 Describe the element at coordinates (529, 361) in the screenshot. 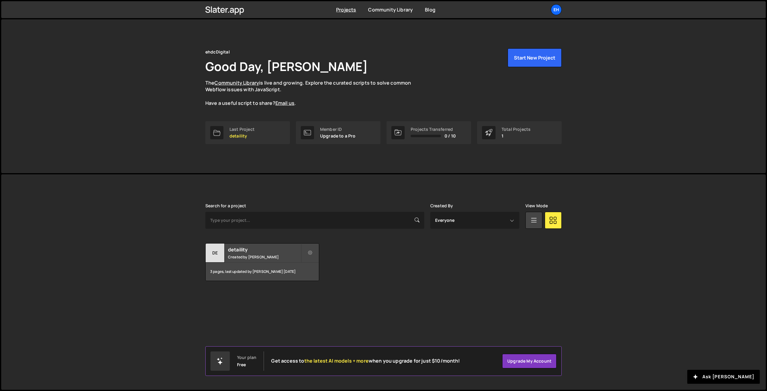

I see `a: Upgrade my account` at that location.